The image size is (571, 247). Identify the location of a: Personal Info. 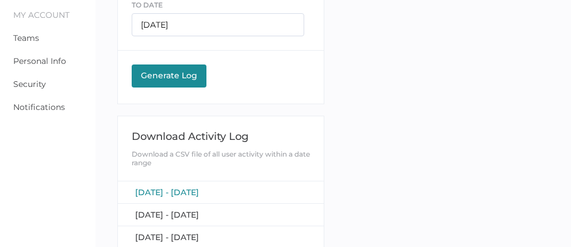
(40, 61).